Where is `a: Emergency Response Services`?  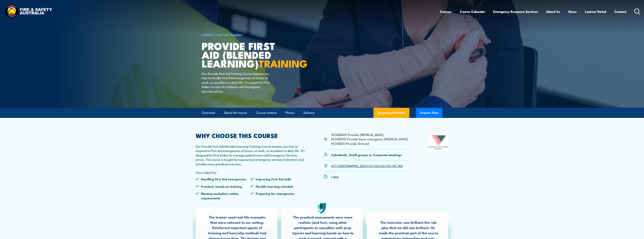
a: Emergency Response Services is located at coordinates (516, 11).